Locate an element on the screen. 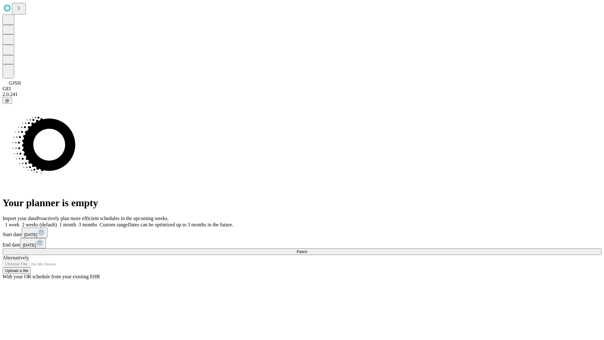 Image resolution: width=604 pixels, height=340 pixels. span: With your OR schedule from your existing EHR is located at coordinates (51, 276).